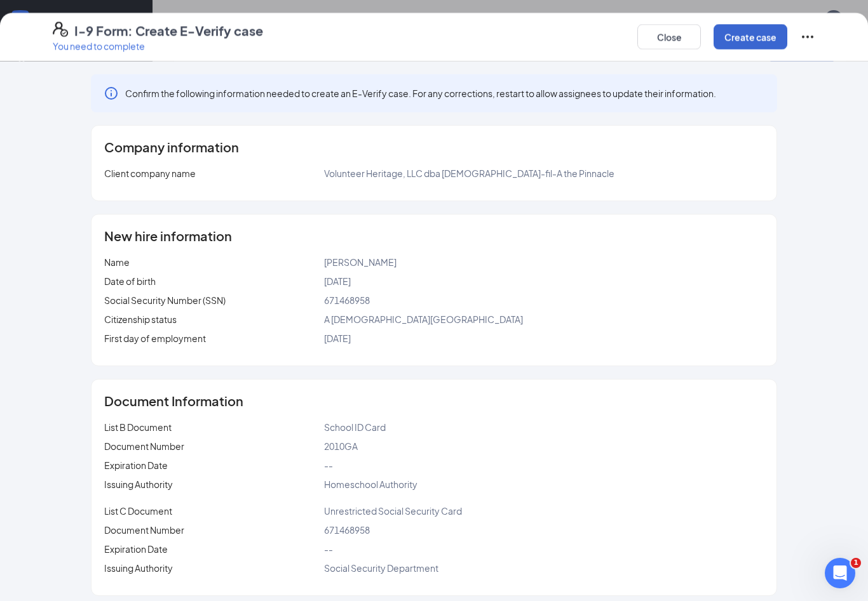  What do you see at coordinates (668, 37) in the screenshot?
I see `button: Close` at bounding box center [668, 37].